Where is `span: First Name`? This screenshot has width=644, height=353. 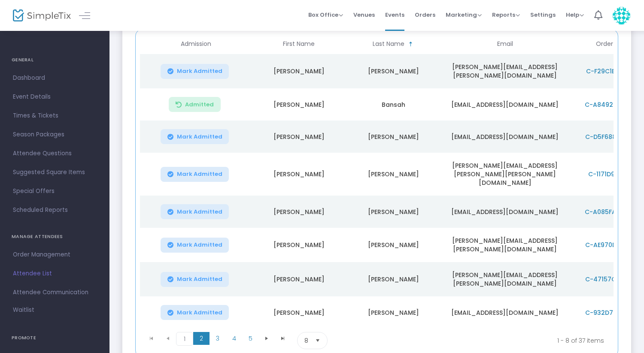 span: First Name is located at coordinates (299, 44).